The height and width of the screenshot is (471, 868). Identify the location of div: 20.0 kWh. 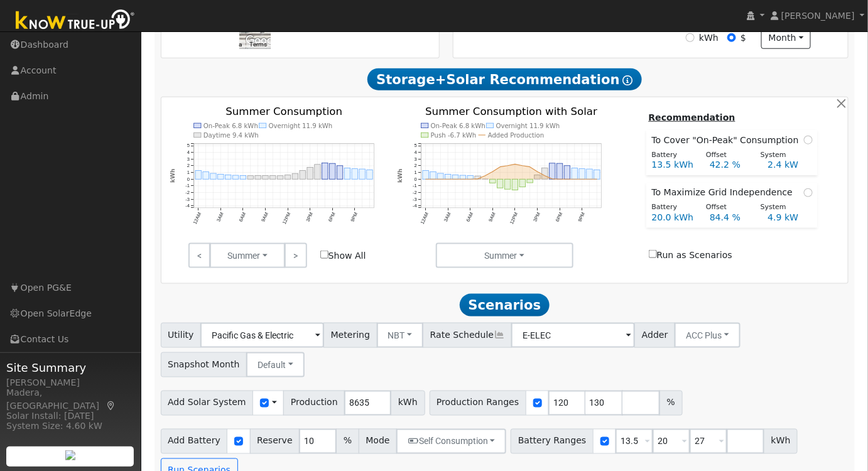
(674, 217).